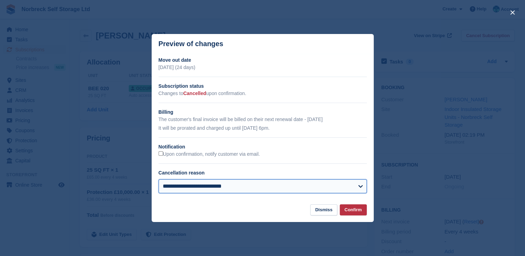  Describe the element at coordinates (191, 44) in the screenshot. I see `p: Preview of changes` at that location.